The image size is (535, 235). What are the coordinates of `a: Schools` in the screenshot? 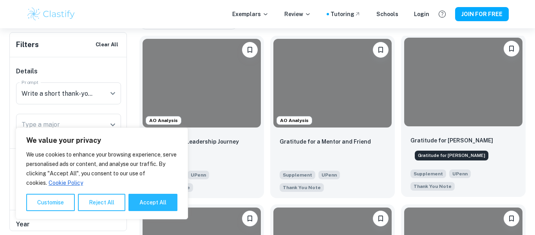 It's located at (388, 14).